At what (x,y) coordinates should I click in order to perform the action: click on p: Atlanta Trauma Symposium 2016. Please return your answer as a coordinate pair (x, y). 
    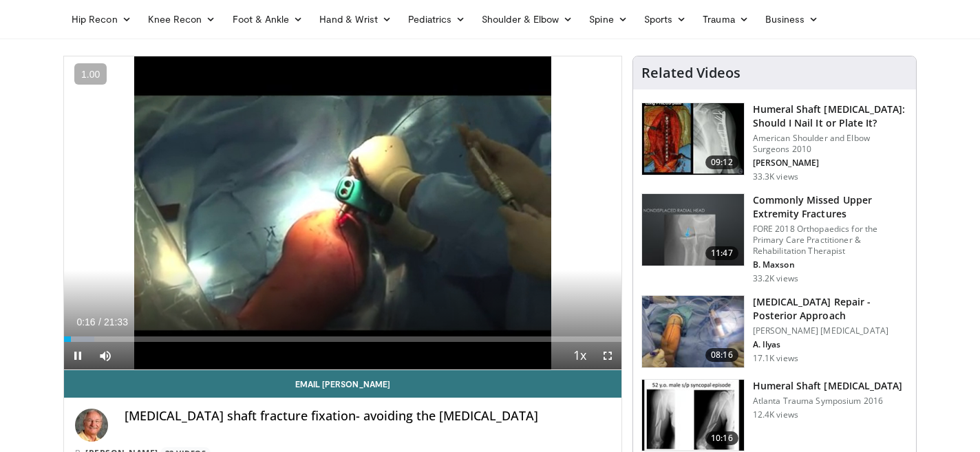
    Looking at the image, I should click on (828, 402).